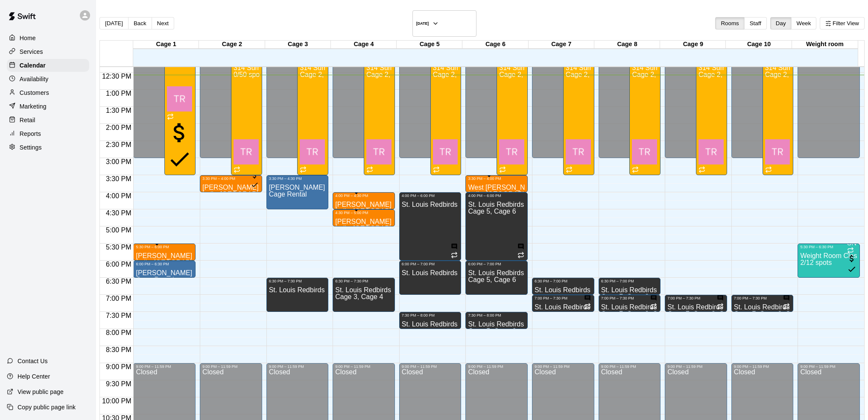  What do you see at coordinates (116, 401) in the screenshot?
I see `span: 10:00 PM` at bounding box center [116, 401].